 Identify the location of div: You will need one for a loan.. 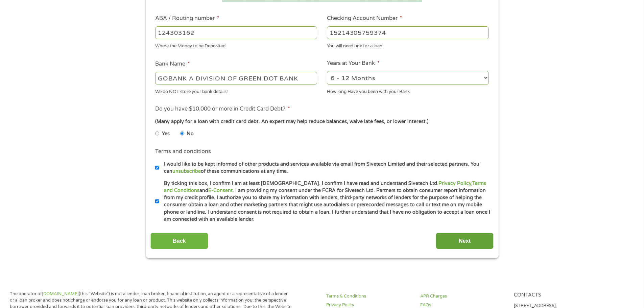
(408, 45).